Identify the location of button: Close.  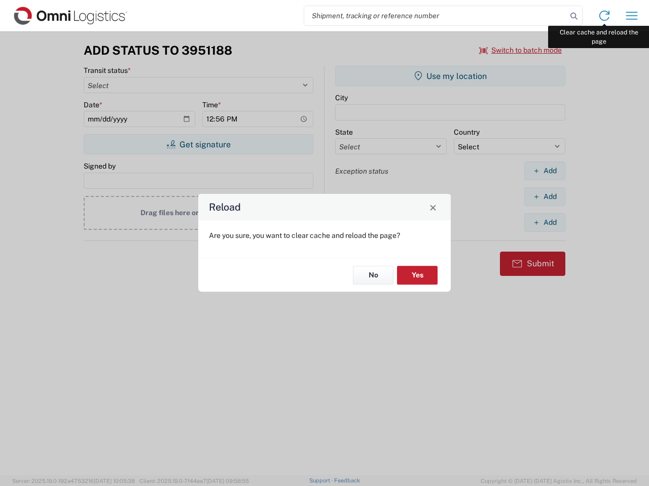
(433, 207).